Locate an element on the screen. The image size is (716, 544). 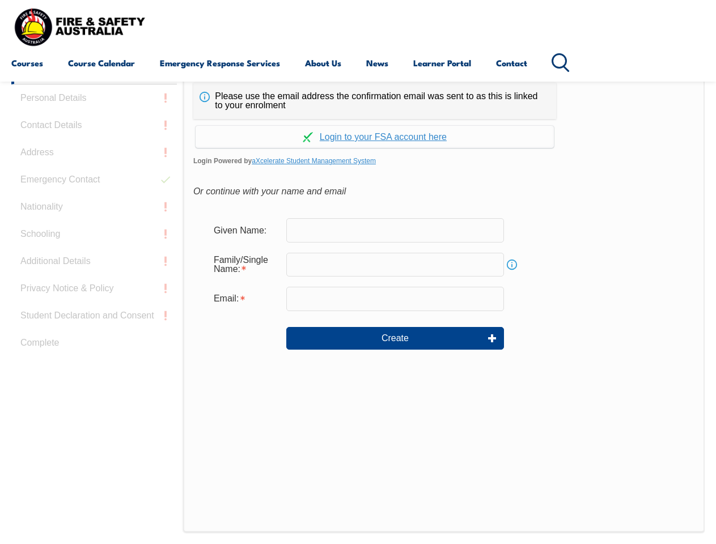
div: Email is required. is located at coordinates (245, 299).